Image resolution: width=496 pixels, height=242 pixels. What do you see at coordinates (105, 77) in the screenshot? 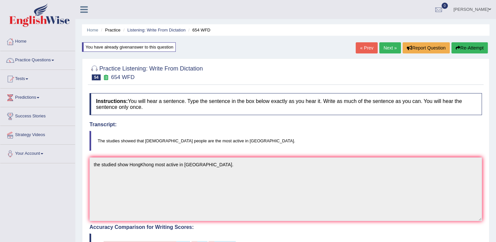
I see `small: Exam occurring question` at bounding box center [105, 77].